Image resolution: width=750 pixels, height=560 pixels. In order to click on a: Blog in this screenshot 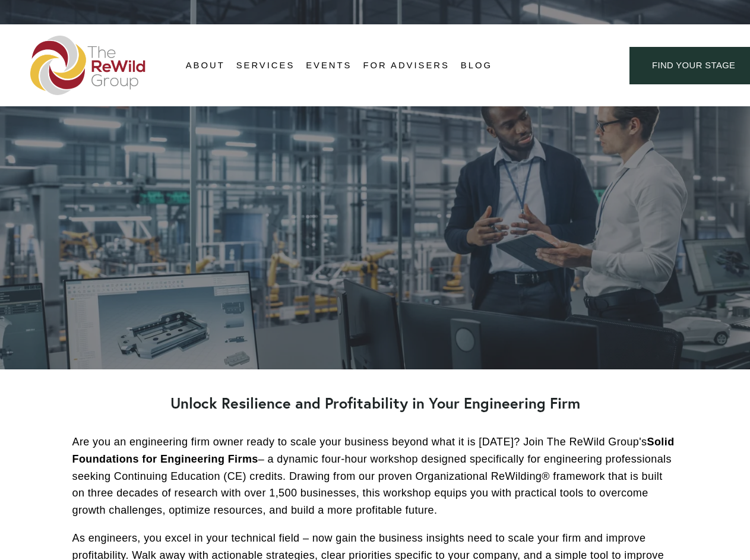, I will do `click(476, 66)`.